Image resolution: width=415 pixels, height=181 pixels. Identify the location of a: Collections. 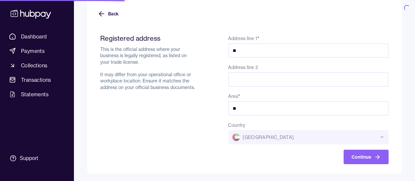
(37, 65).